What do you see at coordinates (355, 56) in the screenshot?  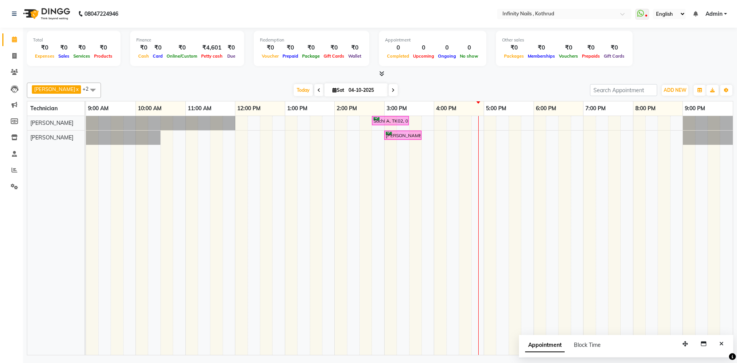 I see `span: Wallet` at bounding box center [355, 56].